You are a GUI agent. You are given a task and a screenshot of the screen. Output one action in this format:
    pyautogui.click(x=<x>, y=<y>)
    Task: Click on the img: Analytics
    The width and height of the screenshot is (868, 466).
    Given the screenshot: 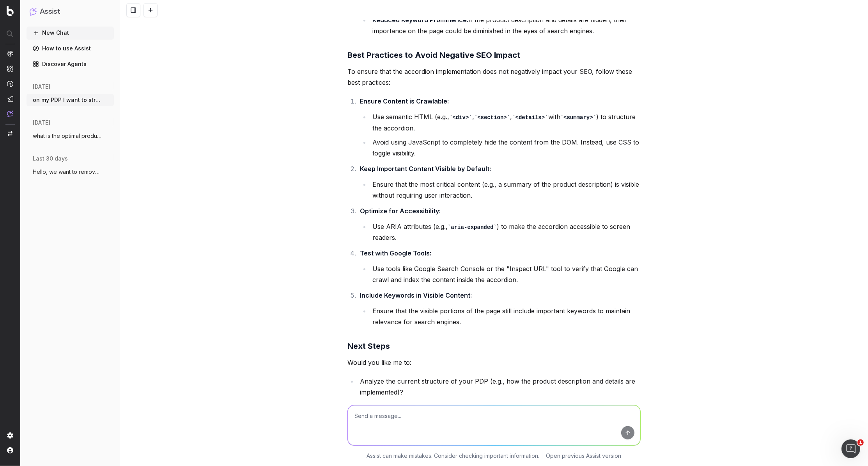 What is the action you would take?
    pyautogui.click(x=10, y=54)
    